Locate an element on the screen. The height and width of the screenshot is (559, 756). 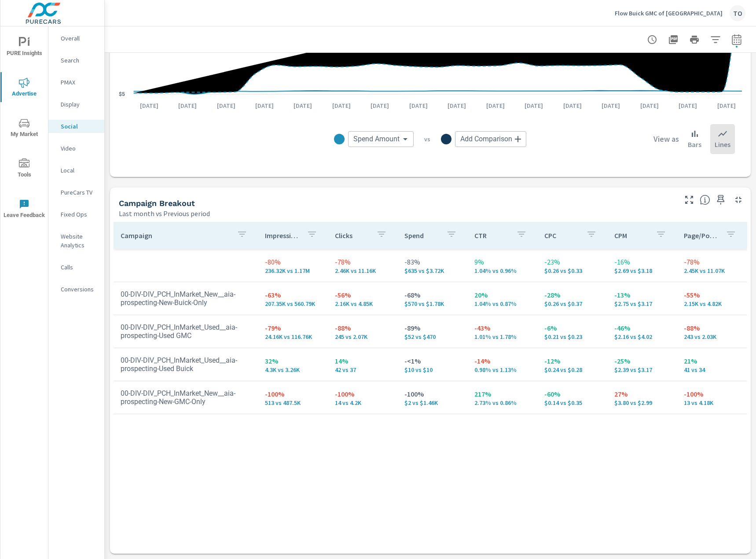
p: Impressions is located at coordinates (282, 236).